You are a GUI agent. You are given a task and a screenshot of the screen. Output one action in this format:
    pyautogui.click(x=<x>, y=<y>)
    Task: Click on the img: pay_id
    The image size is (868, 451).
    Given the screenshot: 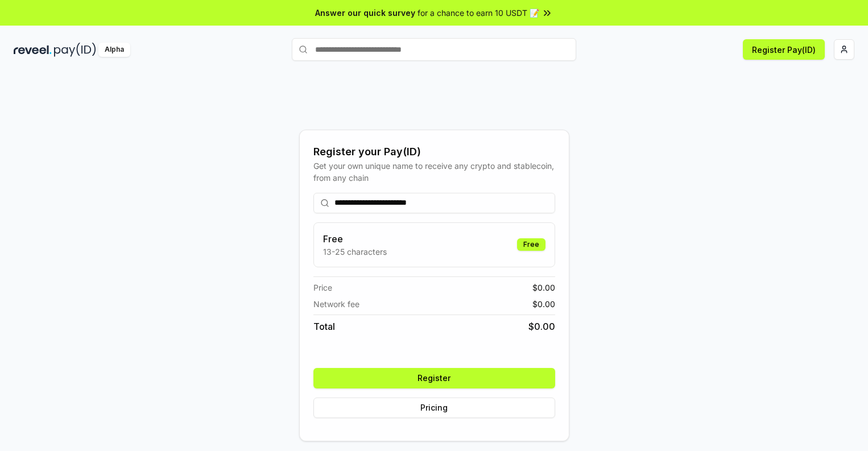 What is the action you would take?
    pyautogui.click(x=75, y=49)
    